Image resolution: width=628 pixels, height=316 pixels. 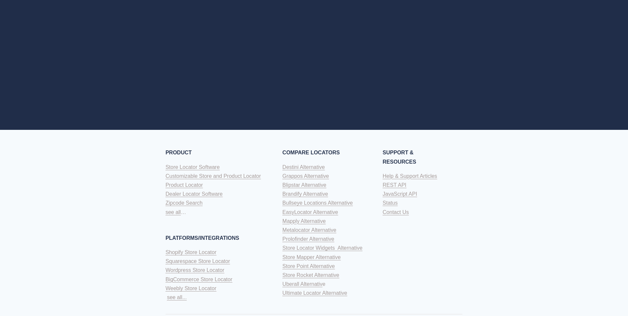 What do you see at coordinates (302, 284) in the screenshot?
I see `a: Uberall Alternativ` at bounding box center [302, 284].